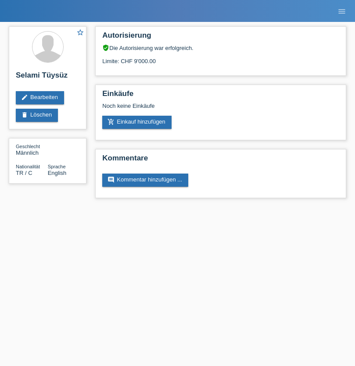 Image resolution: width=355 pixels, height=366 pixels. Describe the element at coordinates (111, 122) in the screenshot. I see `i: add_shopping_cart` at that location.